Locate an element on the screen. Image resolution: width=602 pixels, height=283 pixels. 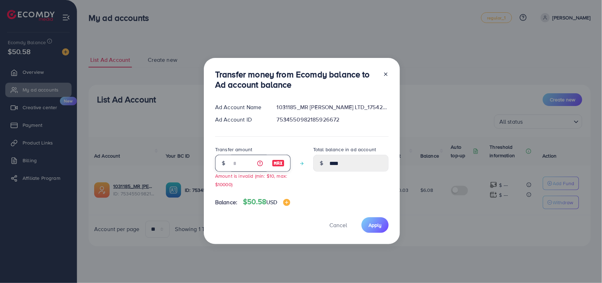
small: Amount is invalid (min: $10, max: $10000) is located at coordinates (251, 180).